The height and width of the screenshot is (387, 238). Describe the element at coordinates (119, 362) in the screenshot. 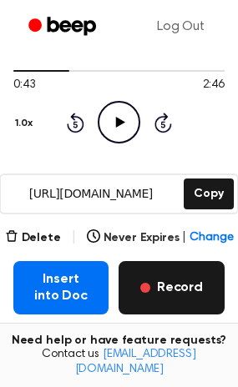

I see `span: Contact us` at that location.